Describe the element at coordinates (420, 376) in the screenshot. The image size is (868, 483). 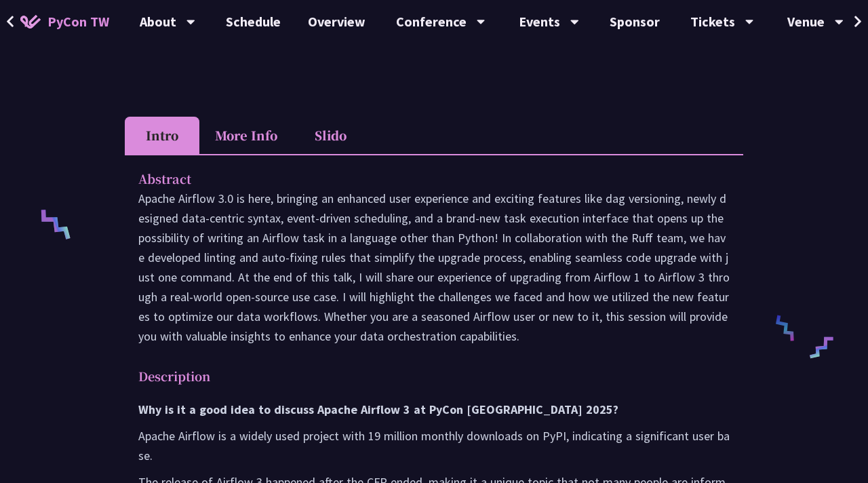
I see `p: Description` at that location.